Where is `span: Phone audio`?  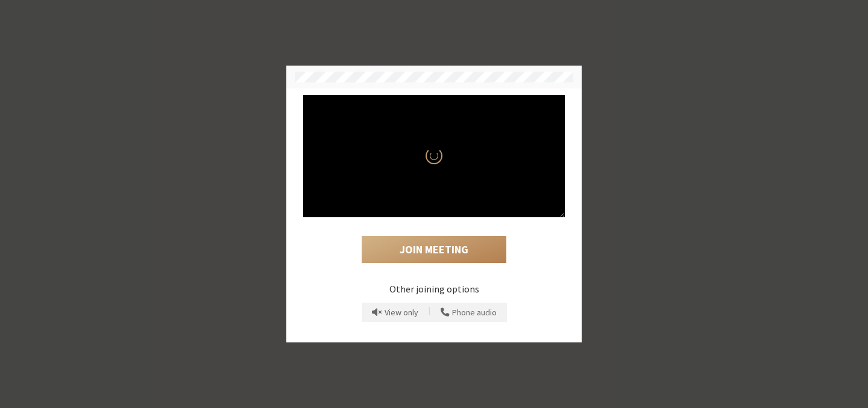 span: Phone audio is located at coordinates (474, 312).